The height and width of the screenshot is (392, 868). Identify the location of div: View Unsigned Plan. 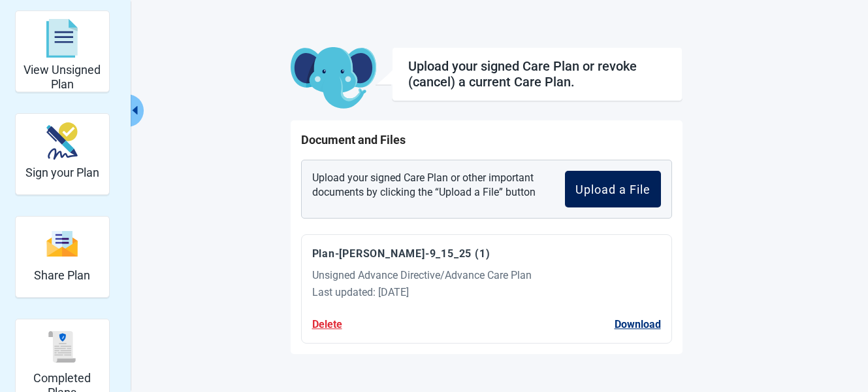
(62, 51).